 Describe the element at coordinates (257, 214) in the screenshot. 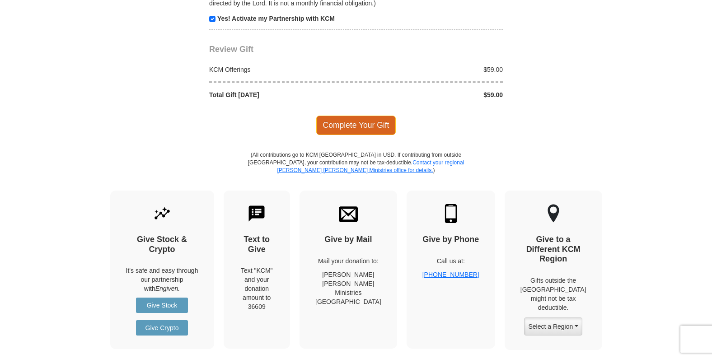

I see `img: text-to-give.svg` at that location.